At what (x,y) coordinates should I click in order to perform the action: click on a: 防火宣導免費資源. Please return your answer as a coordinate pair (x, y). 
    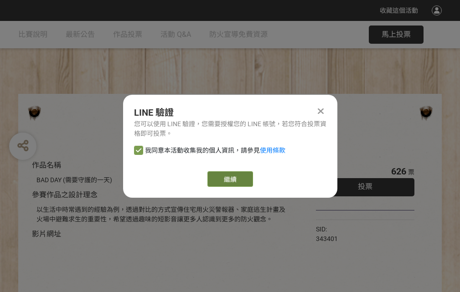
    Looking at the image, I should click on (238, 35).